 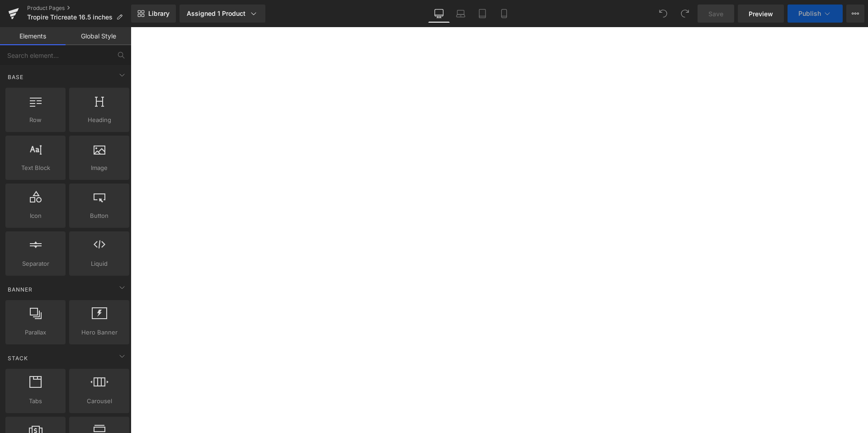 I want to click on span: Stack, so click(x=17, y=358).